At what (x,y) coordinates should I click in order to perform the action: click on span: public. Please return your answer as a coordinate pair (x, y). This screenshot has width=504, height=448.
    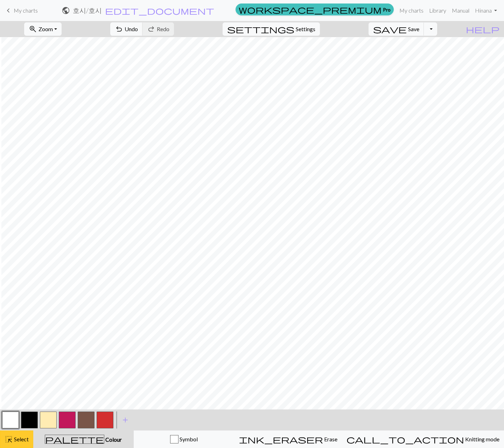
    Looking at the image, I should click on (66, 10).